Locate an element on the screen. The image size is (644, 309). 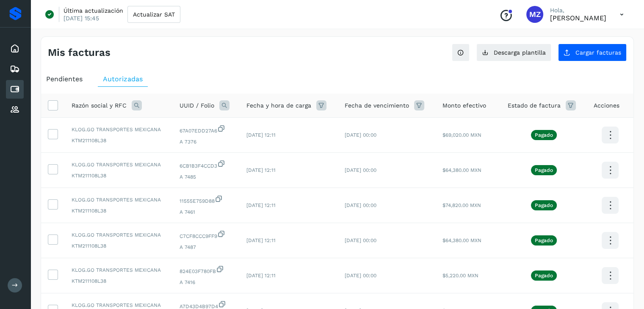
div: Proveedores is located at coordinates (15, 109).